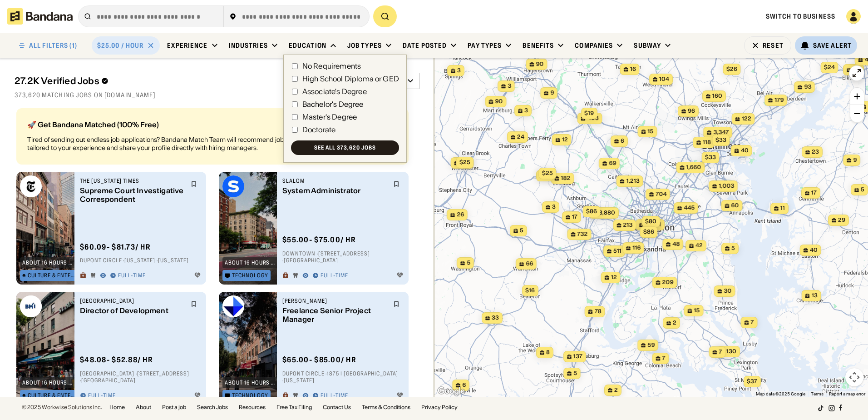  Describe the element at coordinates (829, 67) in the screenshot. I see `span: $24` at that location.